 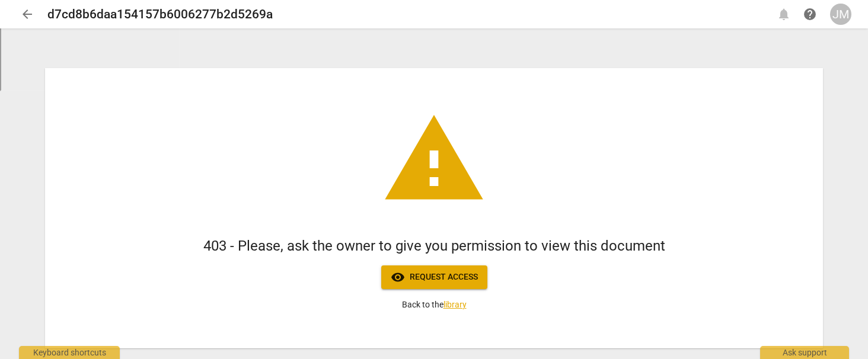 I want to click on span: help, so click(x=810, y=14).